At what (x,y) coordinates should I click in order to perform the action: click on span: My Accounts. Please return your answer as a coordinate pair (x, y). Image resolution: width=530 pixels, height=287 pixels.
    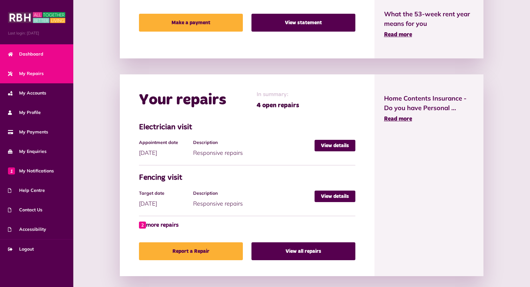
    Looking at the image, I should click on (27, 93).